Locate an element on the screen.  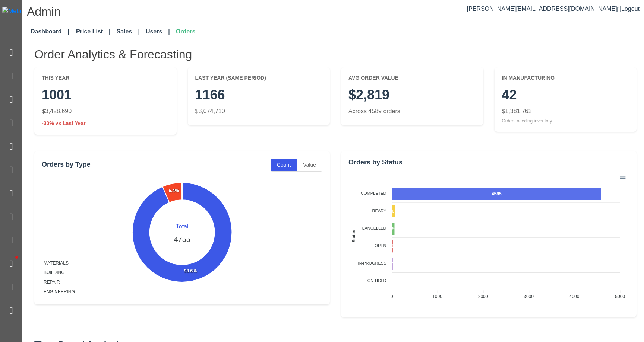
div: $1,381,762 is located at coordinates (566, 111).